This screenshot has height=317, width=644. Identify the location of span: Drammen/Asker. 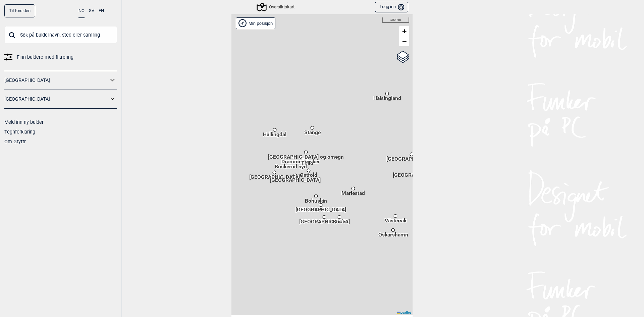
(301, 158).